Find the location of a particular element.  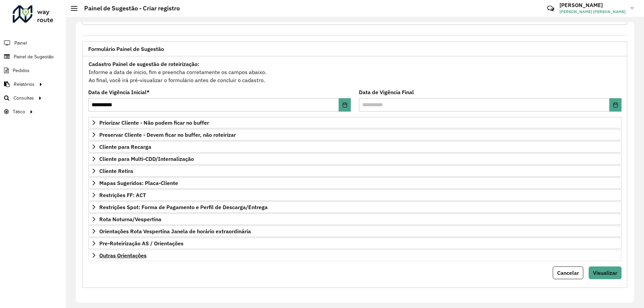

label: Data de Vigência Final is located at coordinates (386, 92).